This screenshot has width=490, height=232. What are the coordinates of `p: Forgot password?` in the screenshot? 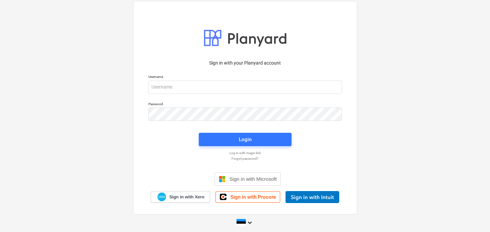 It's located at (245, 159).